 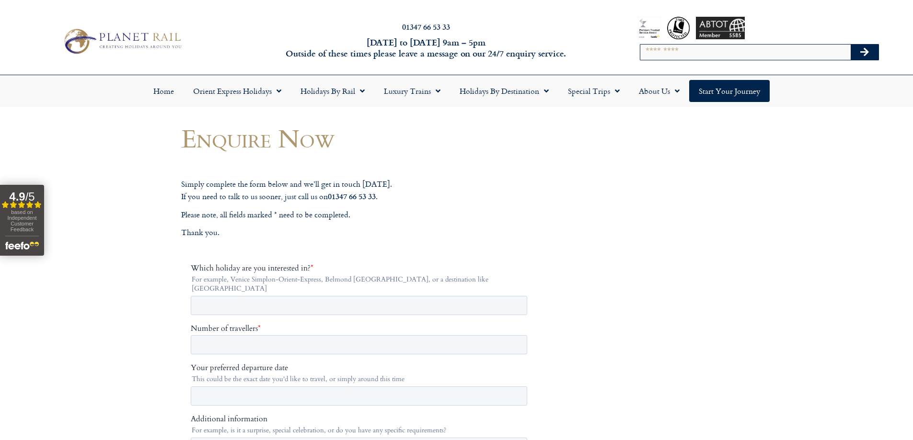 What do you see at coordinates (504, 91) in the screenshot?
I see `a: Holidays by Destination` at bounding box center [504, 91].